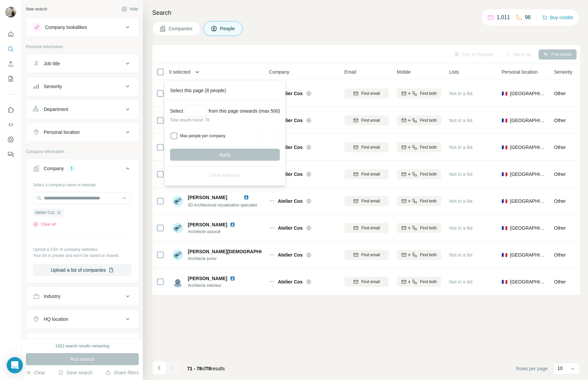 The image size is (588, 380). I want to click on span: Architecte interieur, so click(215, 286).